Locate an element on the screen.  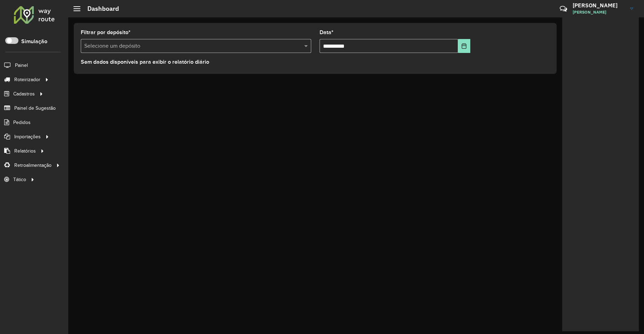
a: Contato Rápido is located at coordinates (563, 9).